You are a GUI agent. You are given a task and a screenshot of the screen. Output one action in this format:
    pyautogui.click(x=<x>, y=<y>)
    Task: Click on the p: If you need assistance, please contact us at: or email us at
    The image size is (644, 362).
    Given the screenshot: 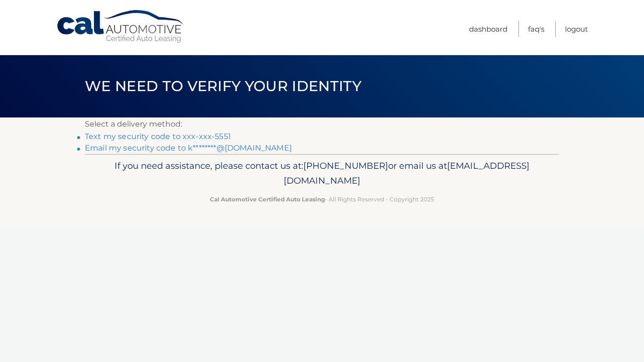 What is the action you would take?
    pyautogui.click(x=322, y=174)
    